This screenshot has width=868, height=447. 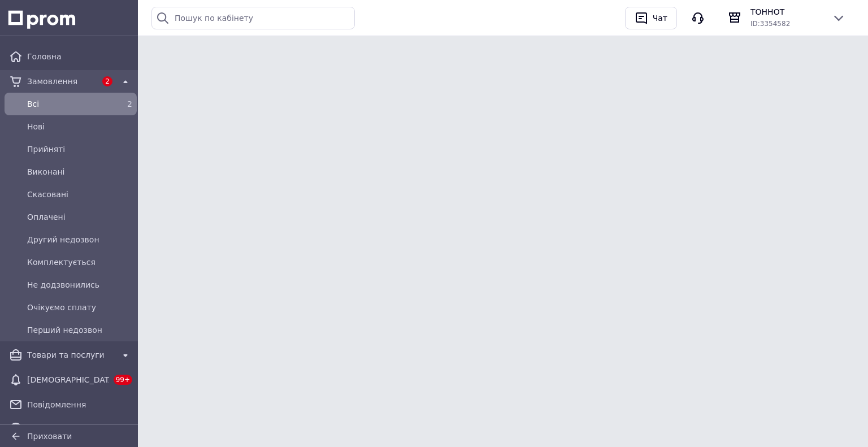 What do you see at coordinates (80, 405) in the screenshot?
I see `span: Повідомлення` at bounding box center [80, 405].